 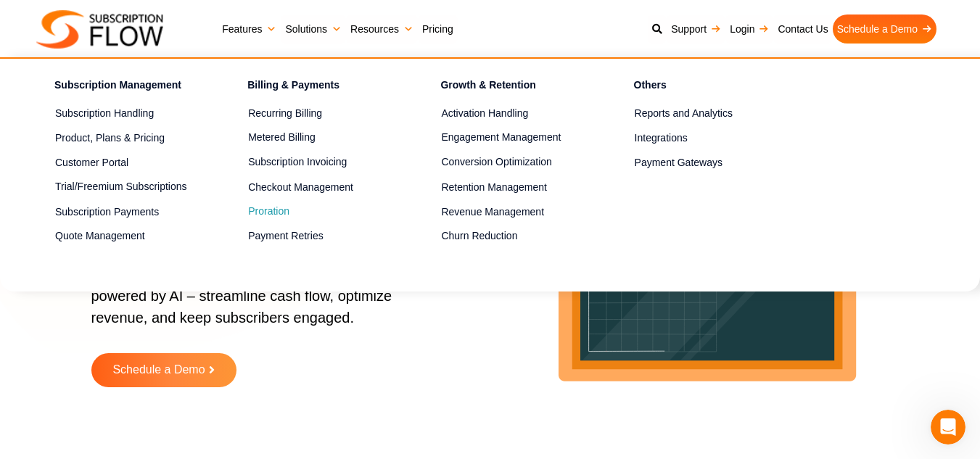 What do you see at coordinates (125, 162) in the screenshot?
I see `a: Customer Portal` at bounding box center [125, 162].